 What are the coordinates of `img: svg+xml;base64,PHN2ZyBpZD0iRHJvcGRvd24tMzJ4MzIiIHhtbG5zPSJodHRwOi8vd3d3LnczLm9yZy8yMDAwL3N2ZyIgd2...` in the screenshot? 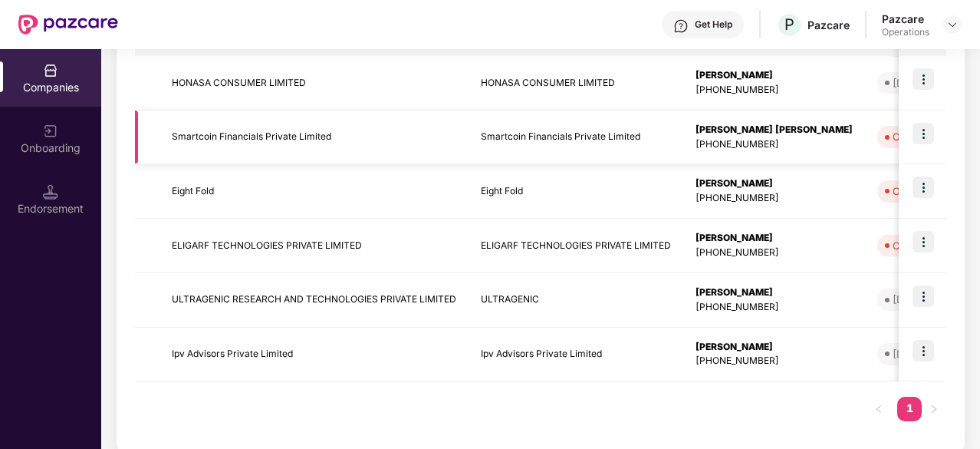 It's located at (953, 24).